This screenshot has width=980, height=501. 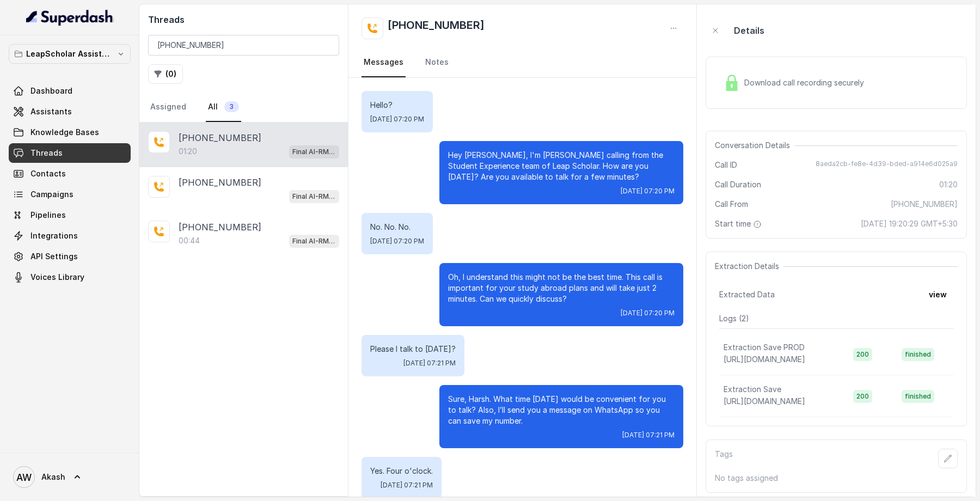 I want to click on p: LeapScholar Assistant, so click(x=70, y=54).